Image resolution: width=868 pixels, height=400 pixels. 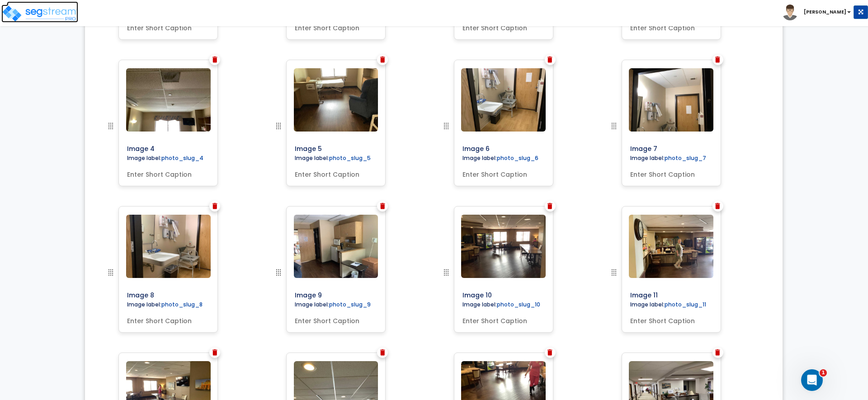 I want to click on label: photo_slug_4, so click(x=182, y=158).